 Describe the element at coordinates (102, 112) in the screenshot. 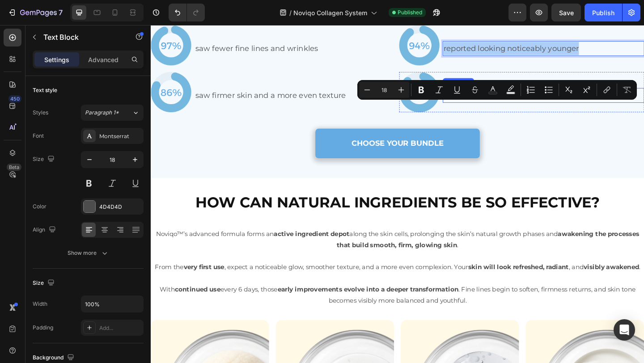

I see `span: Paragraph 1*` at that location.